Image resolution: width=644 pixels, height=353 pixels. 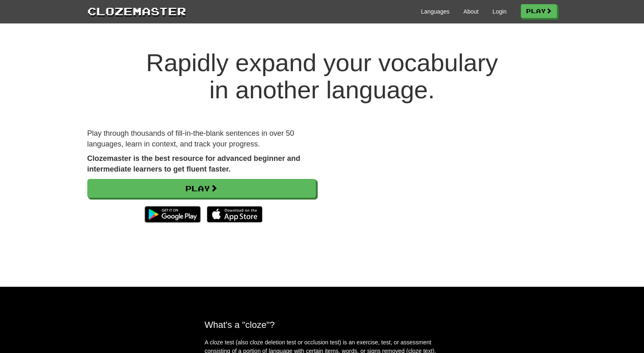 I want to click on img: Get it on Google Play, so click(x=172, y=215).